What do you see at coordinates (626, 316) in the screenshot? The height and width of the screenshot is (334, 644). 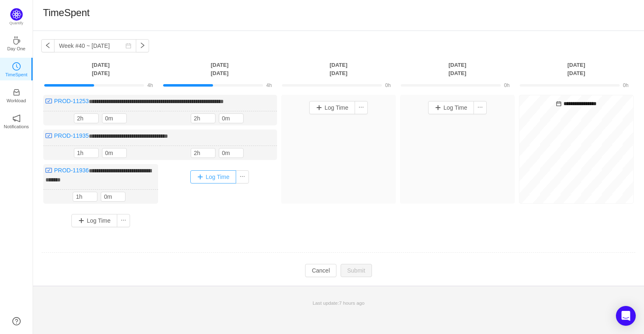 I see `div: Open Intercom Messenger` at bounding box center [626, 316].